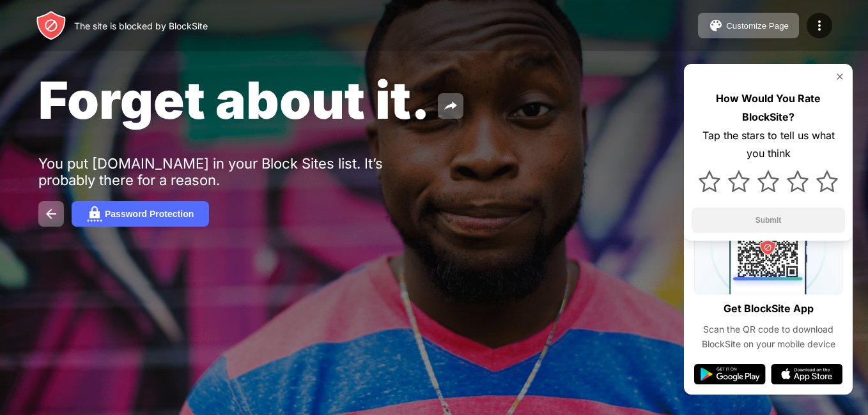 The height and width of the screenshot is (415, 868). I want to click on img: header-logo.svg, so click(51, 25).